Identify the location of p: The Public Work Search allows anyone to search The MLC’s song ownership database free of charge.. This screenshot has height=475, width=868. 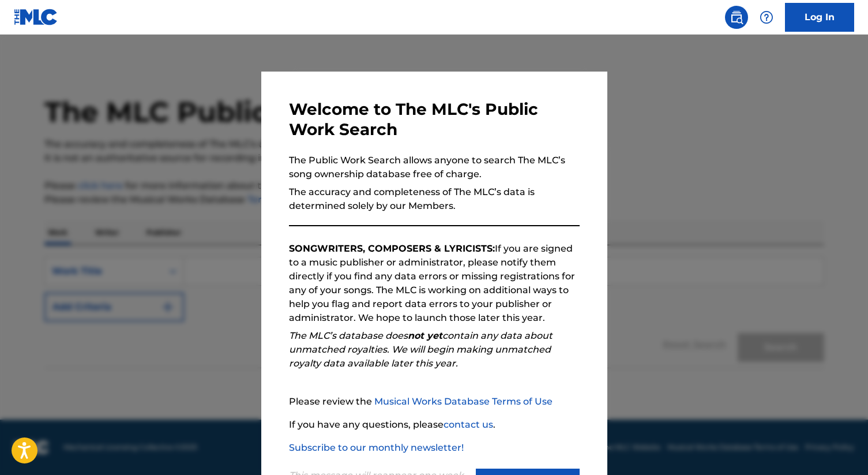
(434, 167).